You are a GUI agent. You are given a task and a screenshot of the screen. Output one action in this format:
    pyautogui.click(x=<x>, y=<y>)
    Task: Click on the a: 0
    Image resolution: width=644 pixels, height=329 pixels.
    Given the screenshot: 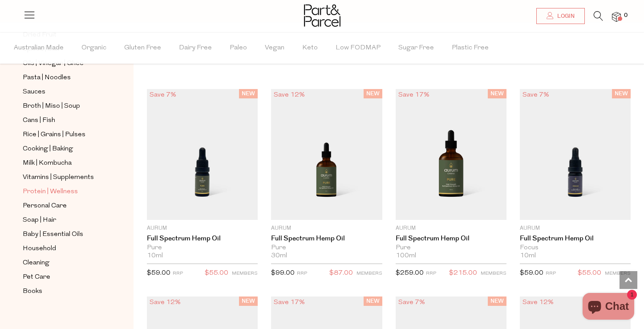 What is the action you would take?
    pyautogui.click(x=616, y=16)
    